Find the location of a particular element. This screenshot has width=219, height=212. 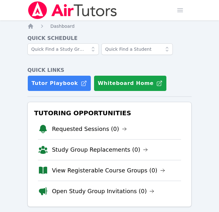

a: View Registerable Course Groups (0) is located at coordinates (109, 171).